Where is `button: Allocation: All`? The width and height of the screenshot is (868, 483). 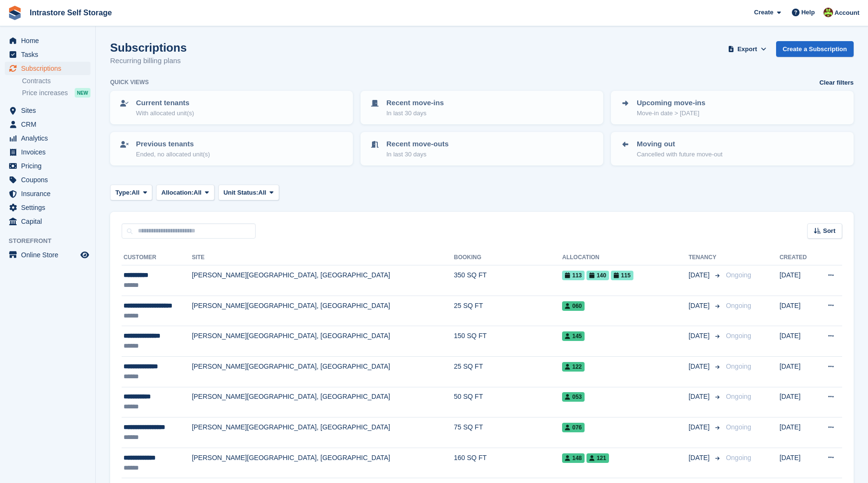 button: Allocation: All is located at coordinates (186, 193).